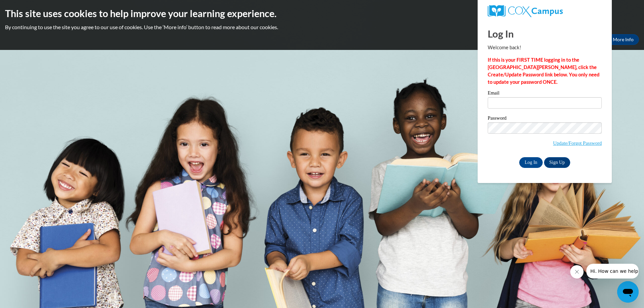 The width and height of the screenshot is (644, 308). I want to click on input: Log In, so click(531, 162).